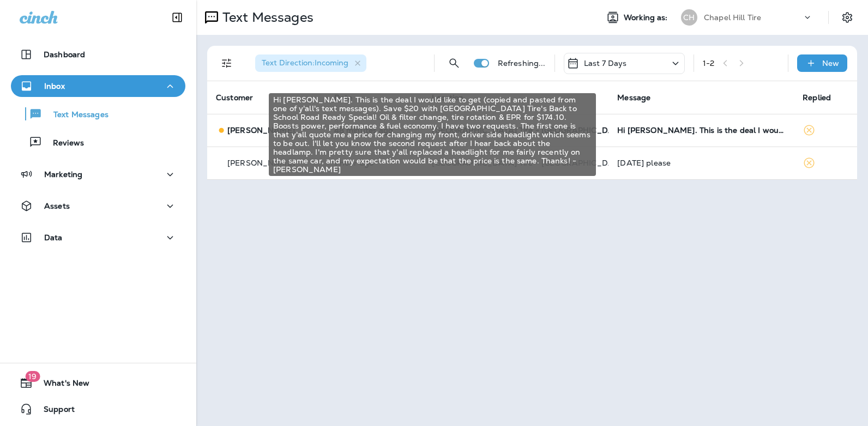 This screenshot has width=868, height=426. What do you see at coordinates (56, 206) in the screenshot?
I see `p: Assets` at bounding box center [56, 206].